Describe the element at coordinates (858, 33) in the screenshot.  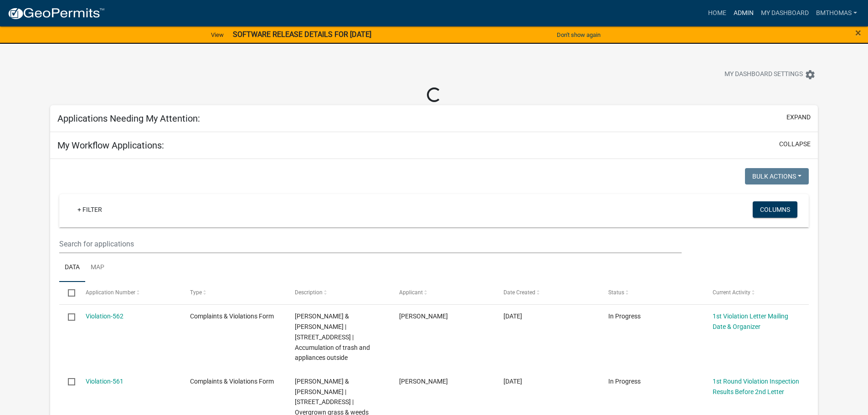
I see `button: Close` at that location.